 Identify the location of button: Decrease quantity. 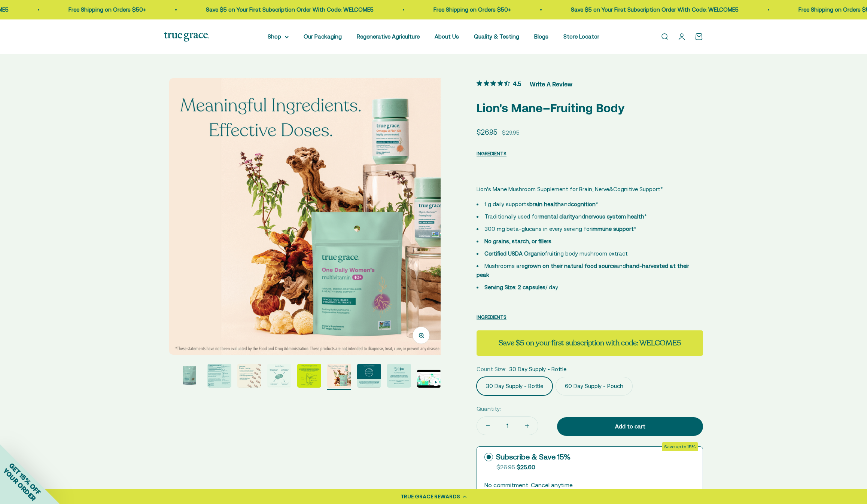
(488, 425).